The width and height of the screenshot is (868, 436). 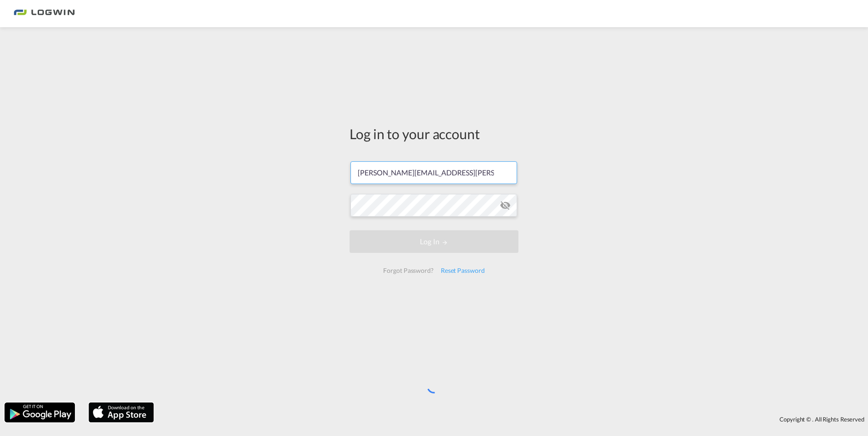 What do you see at coordinates (505, 205) in the screenshot?
I see `md-icon: icon-eye-off` at bounding box center [505, 205].